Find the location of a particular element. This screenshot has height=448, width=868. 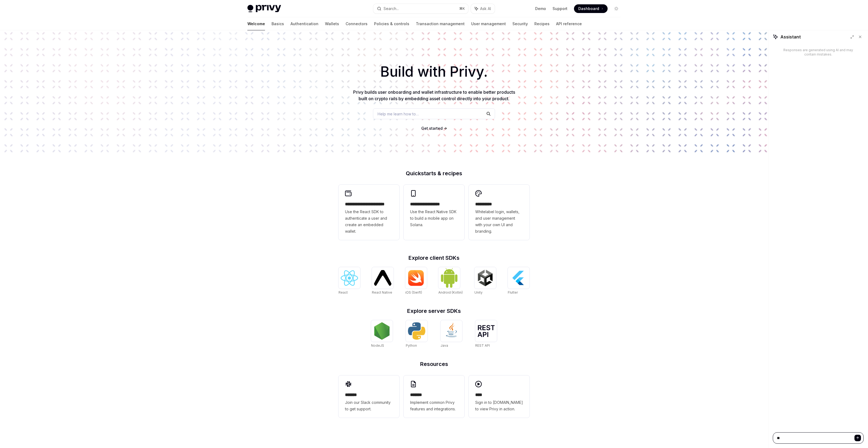

img: React Native is located at coordinates (383, 278).